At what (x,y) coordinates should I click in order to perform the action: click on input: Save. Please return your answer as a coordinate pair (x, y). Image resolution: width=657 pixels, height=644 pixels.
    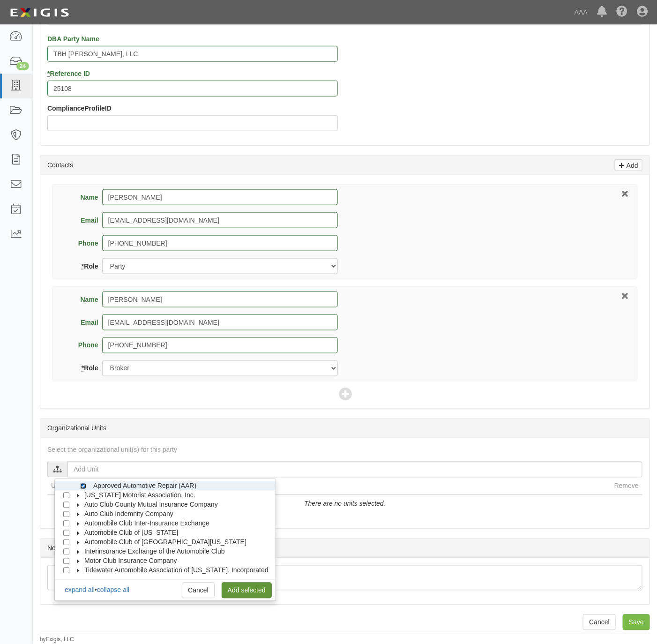
    Looking at the image, I should click on (636, 623).